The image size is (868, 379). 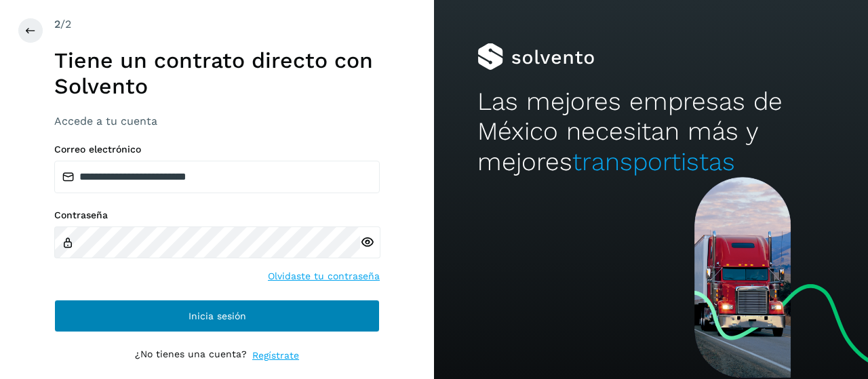 What do you see at coordinates (190, 355) in the screenshot?
I see `p: ¿No tienes una cuenta?` at bounding box center [190, 355].